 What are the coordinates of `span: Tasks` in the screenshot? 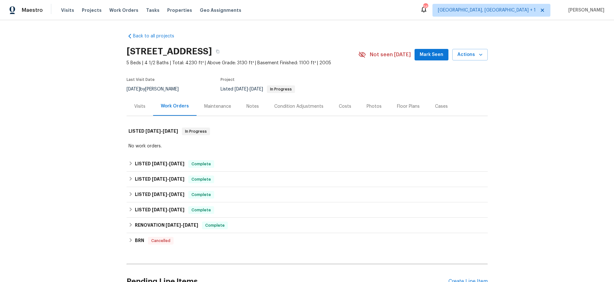 It's located at (153, 10).